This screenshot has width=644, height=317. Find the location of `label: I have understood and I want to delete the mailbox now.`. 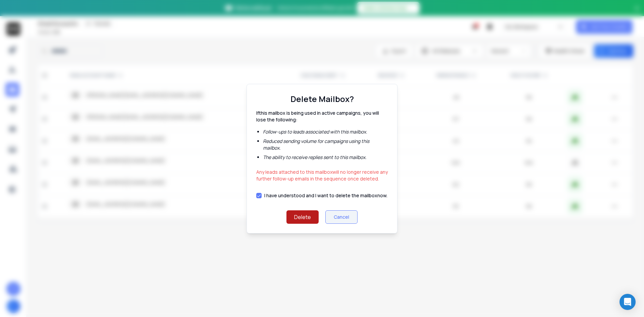

label: I have understood and I want to delete the mailbox now. is located at coordinates (326, 196).